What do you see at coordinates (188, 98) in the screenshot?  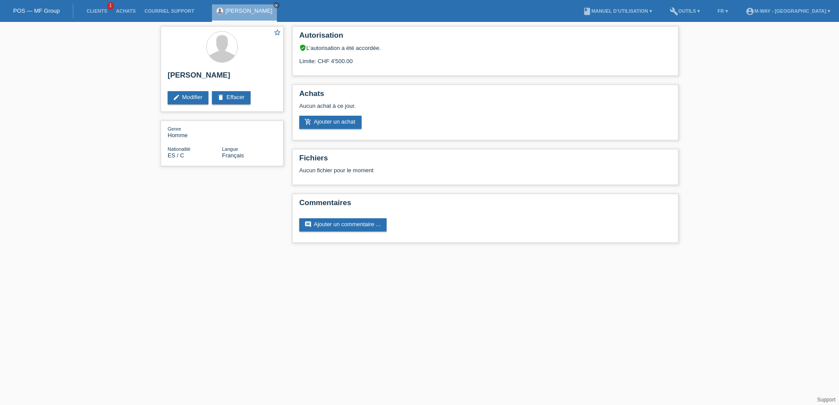 I see `a: editModifier` at bounding box center [188, 98].